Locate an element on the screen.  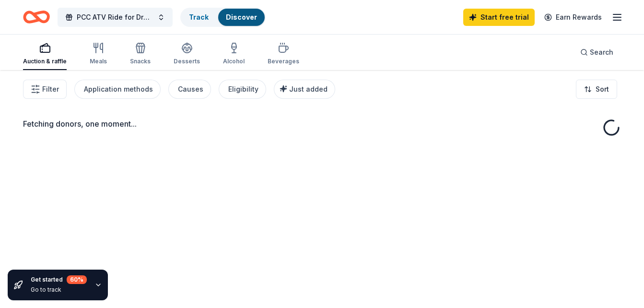
span: Search is located at coordinates (602, 52).